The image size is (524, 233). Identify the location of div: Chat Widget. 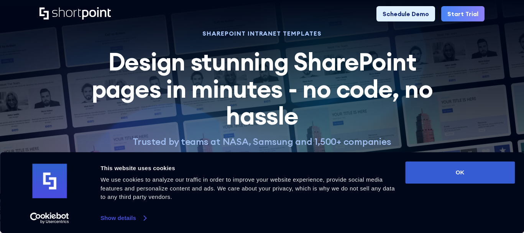
(455, 189).